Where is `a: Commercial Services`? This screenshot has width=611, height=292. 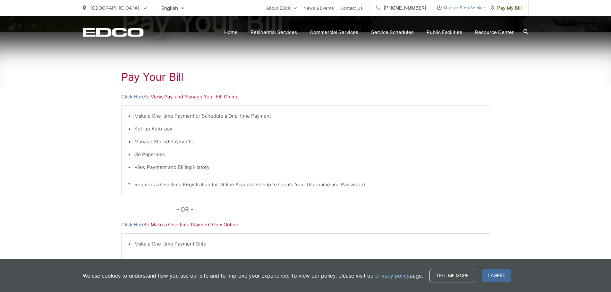 a: Commercial Services is located at coordinates (334, 32).